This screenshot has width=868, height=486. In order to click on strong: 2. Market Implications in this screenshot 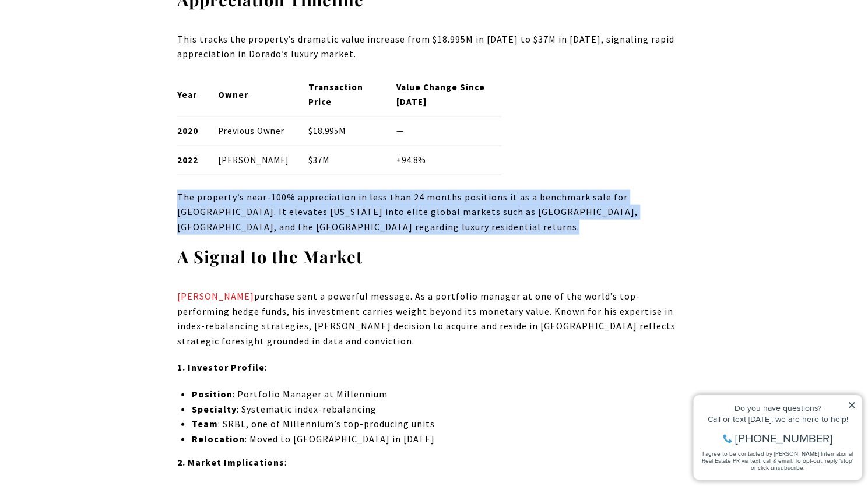, I will do `click(231, 462)`.